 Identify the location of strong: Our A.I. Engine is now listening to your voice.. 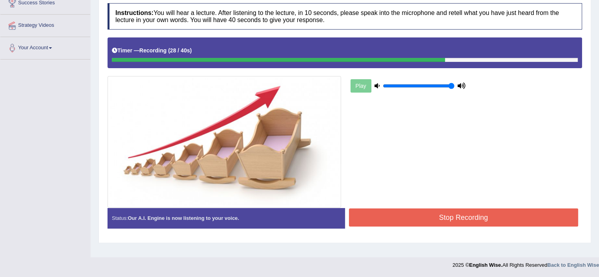
(183, 218).